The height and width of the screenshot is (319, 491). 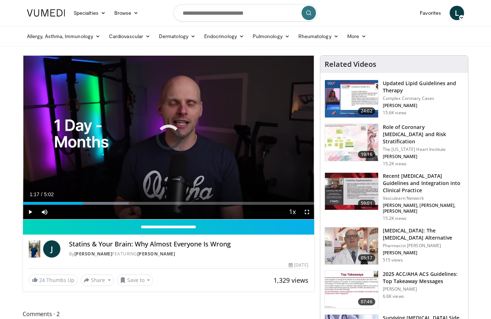 What do you see at coordinates (45, 212) in the screenshot?
I see `button: Mute` at bounding box center [45, 212].